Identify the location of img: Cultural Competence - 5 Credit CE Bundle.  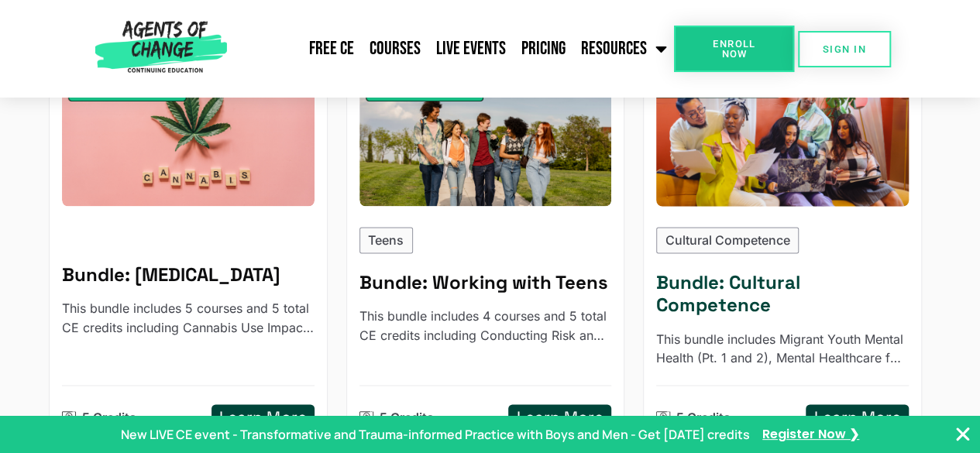
(783, 136).